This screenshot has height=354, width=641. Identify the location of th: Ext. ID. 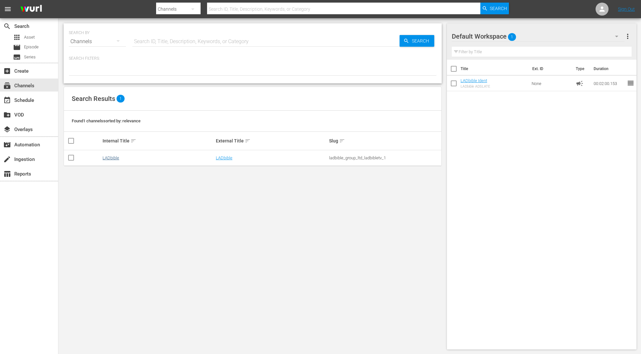
(550, 69).